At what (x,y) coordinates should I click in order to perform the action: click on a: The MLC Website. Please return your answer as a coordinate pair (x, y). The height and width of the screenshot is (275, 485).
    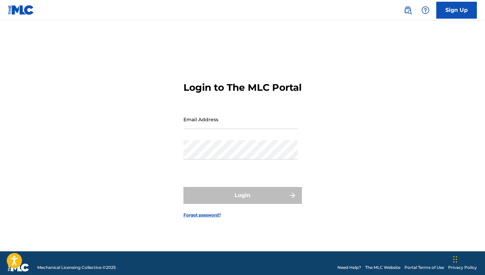
    Looking at the image, I should click on (383, 267).